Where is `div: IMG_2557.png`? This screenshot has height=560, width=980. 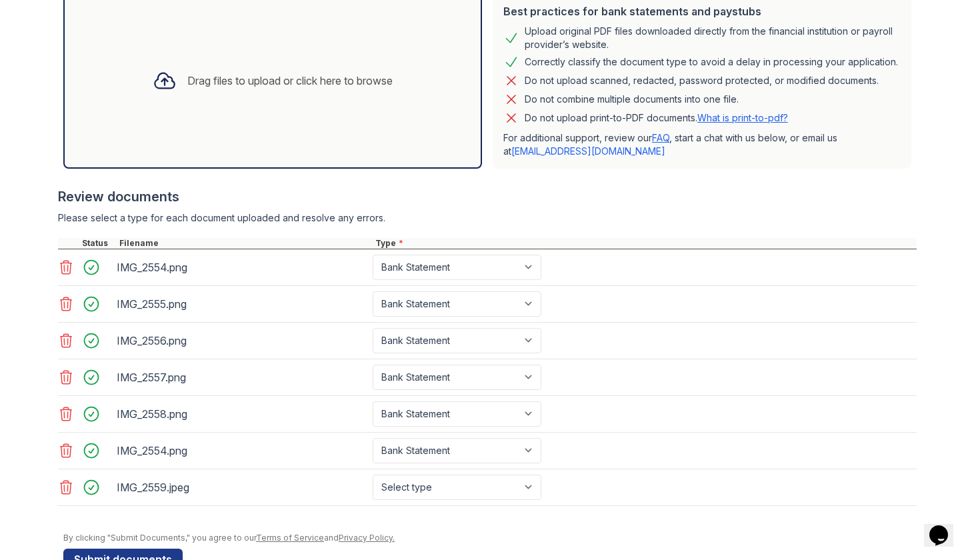 div: IMG_2557.png is located at coordinates (242, 377).